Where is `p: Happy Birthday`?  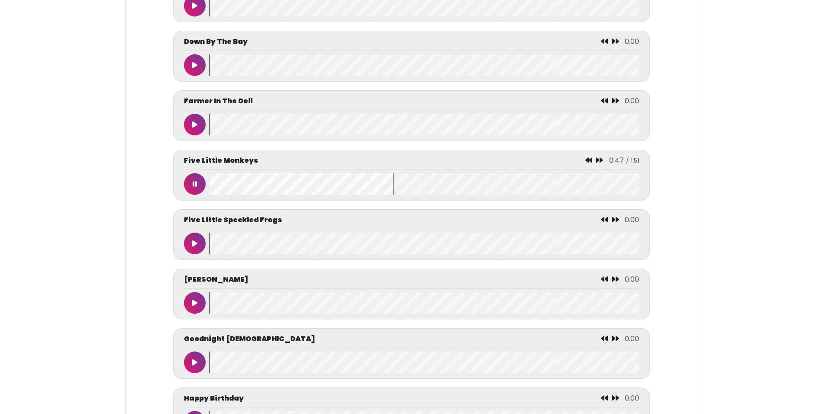 p: Happy Birthday is located at coordinates (214, 398).